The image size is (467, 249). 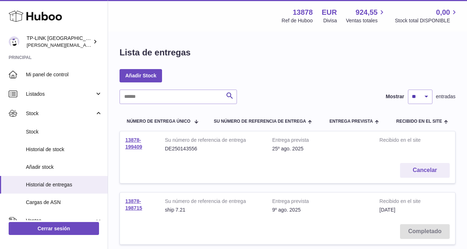 What do you see at coordinates (134, 143) in the screenshot?
I see `a: 13878-199409` at bounding box center [134, 143].